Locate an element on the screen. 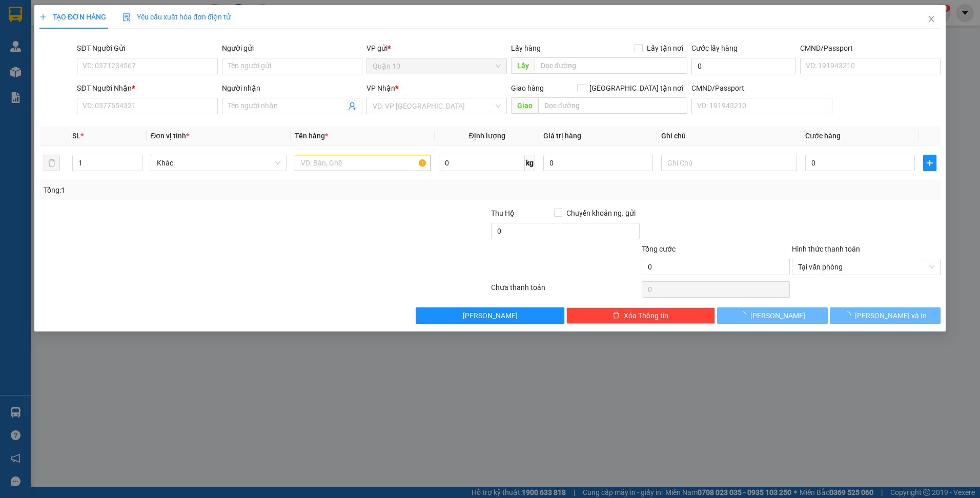 The width and height of the screenshot is (980, 498). span: Tại văn phòng is located at coordinates (866, 267).